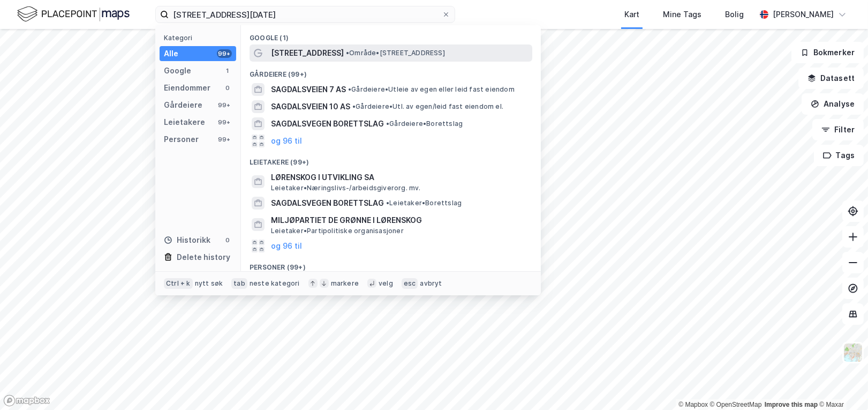 The image size is (868, 410). I want to click on span: LØRENSKOG I UTVIKLING SA, so click(399, 177).